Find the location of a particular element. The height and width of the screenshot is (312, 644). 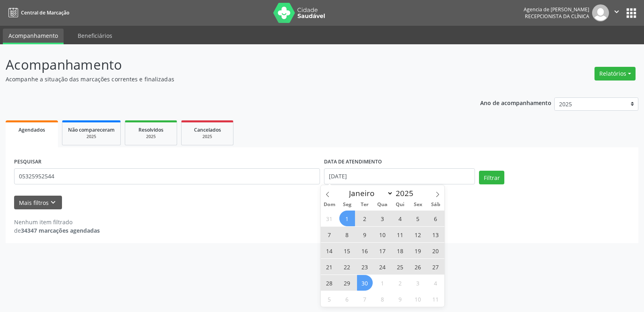

button: Filtrar is located at coordinates (491, 177).